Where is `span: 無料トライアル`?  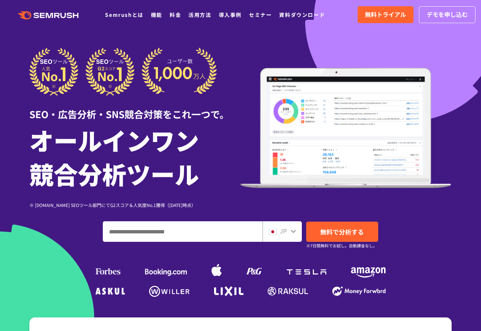
span: 無料トライアル is located at coordinates (385, 15).